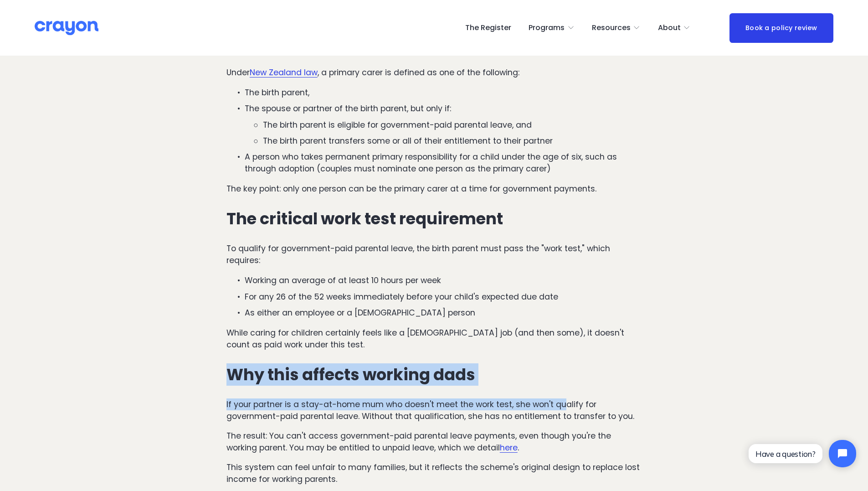 Image resolution: width=868 pixels, height=491 pixels. I want to click on h3: The critical work test requirement, so click(434, 219).